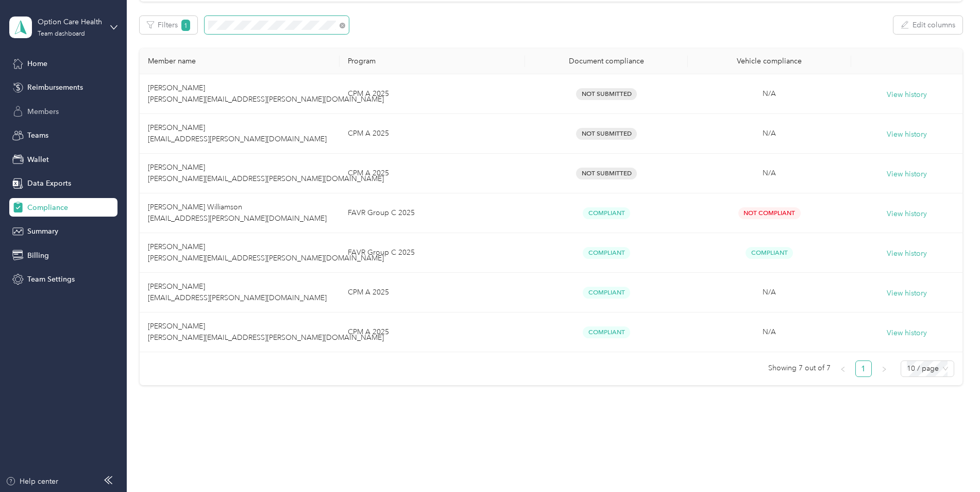  I want to click on button: left, so click(843, 369).